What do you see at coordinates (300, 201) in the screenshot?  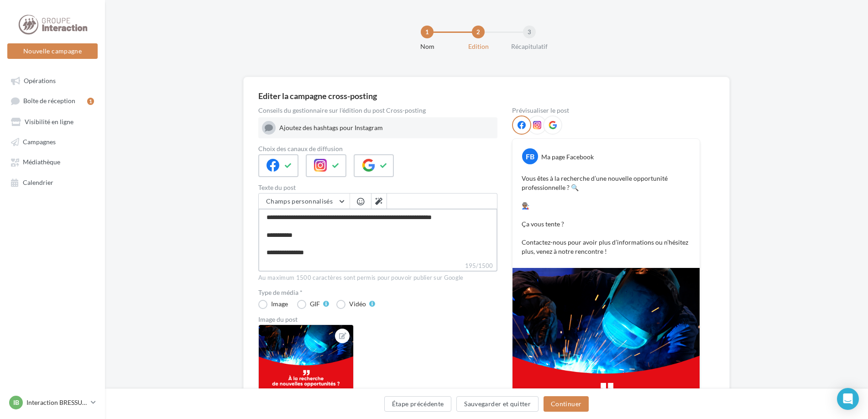 I see `span: Champs personnalisés` at bounding box center [300, 201].